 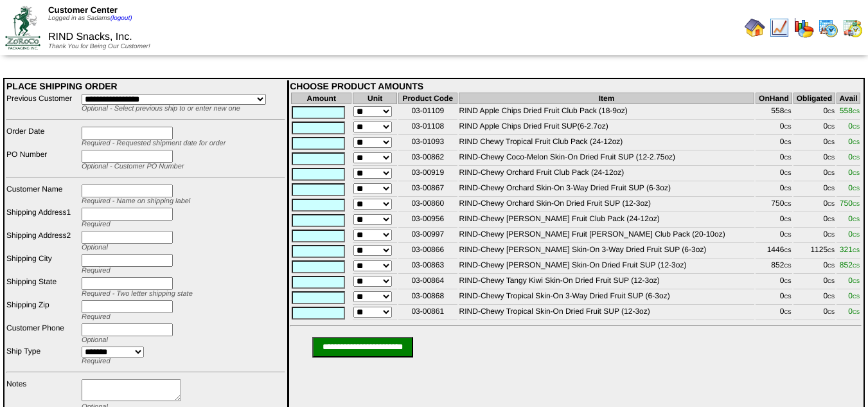 I want to click on td: Order Date, so click(x=42, y=137).